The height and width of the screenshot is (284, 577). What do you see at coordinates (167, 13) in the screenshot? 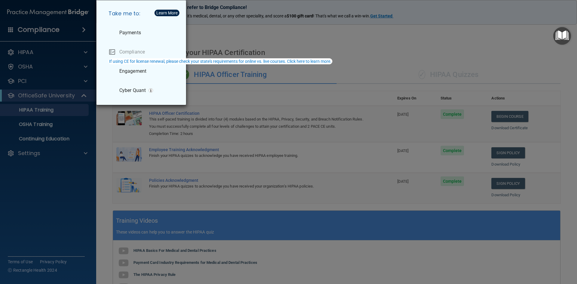
I see `div: Learn More` at bounding box center [167, 13].